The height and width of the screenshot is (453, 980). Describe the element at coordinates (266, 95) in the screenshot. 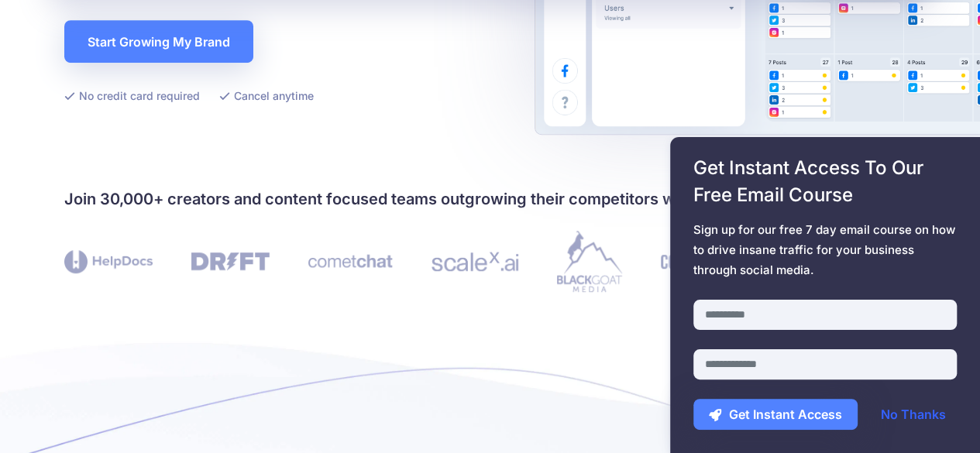

I see `li: Cancel anytime` at that location.